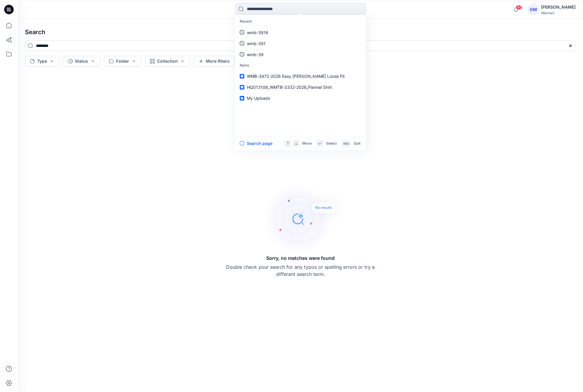  What do you see at coordinates (357, 144) in the screenshot?
I see `p: Quit` at bounding box center [357, 144].